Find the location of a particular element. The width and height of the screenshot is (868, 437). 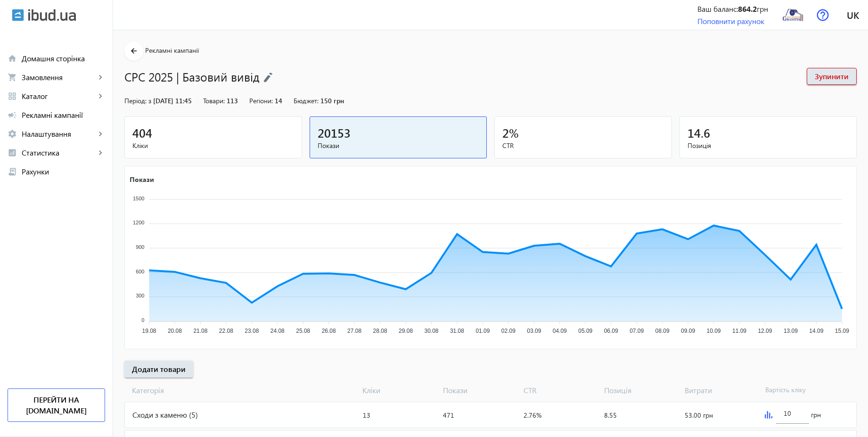

tspan: 12.09 is located at coordinates (765, 331).